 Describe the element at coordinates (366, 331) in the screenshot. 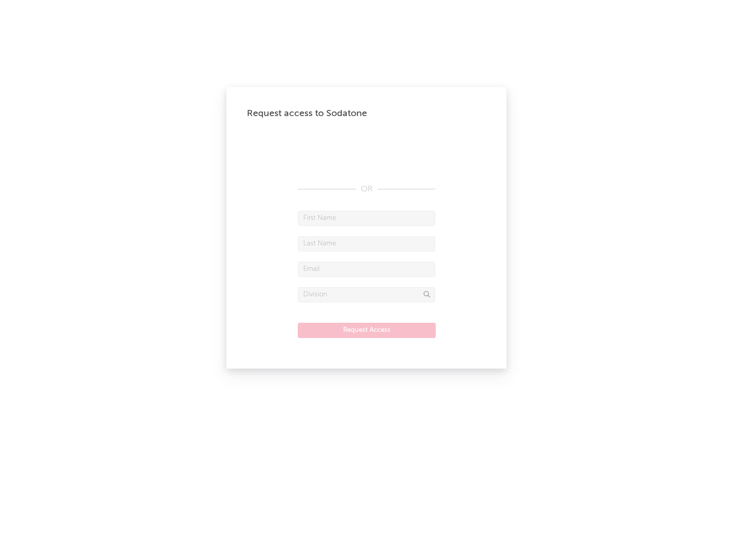

I see `button: Request Access` at that location.